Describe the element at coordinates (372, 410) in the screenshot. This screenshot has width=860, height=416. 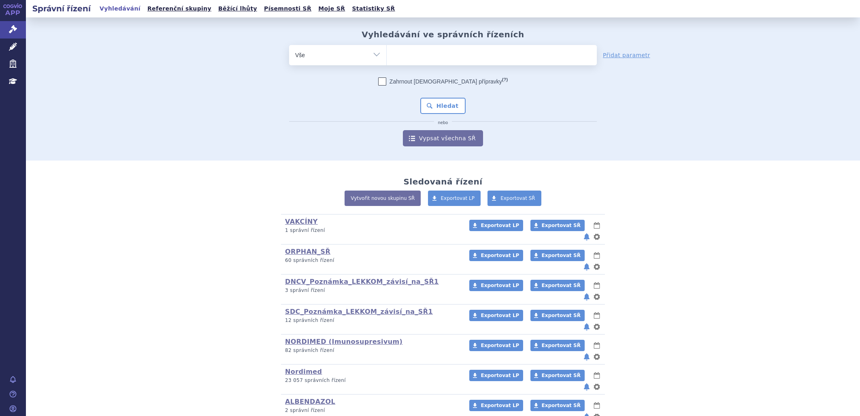
I see `p: 2 správní řízení` at that location.